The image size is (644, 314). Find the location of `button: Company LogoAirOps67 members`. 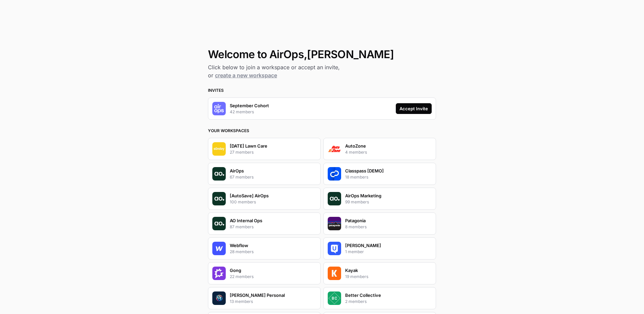

button: Company LogoAirOps67 members is located at coordinates (264, 173).